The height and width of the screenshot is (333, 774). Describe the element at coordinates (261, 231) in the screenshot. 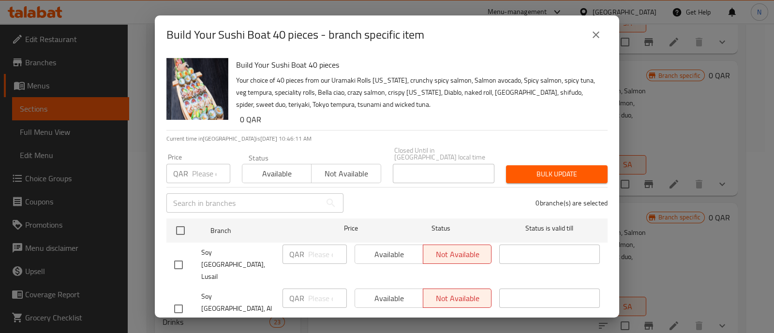

I see `span: Branch` at that location.